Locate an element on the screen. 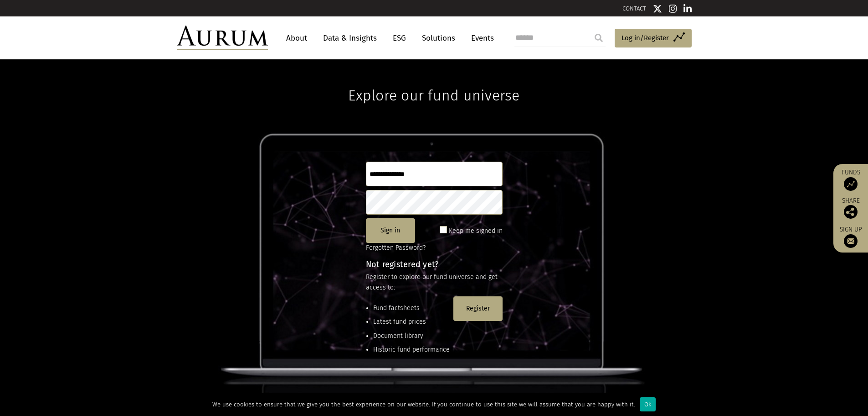 The width and height of the screenshot is (868, 416). a: Solutions is located at coordinates (438, 38).